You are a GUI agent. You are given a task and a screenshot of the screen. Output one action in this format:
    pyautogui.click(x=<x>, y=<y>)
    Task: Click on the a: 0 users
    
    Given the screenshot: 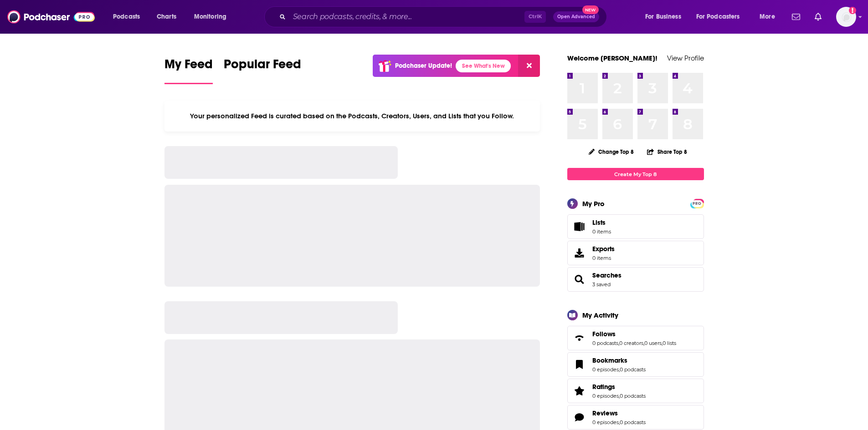 What is the action you would take?
    pyautogui.click(x=653, y=343)
    